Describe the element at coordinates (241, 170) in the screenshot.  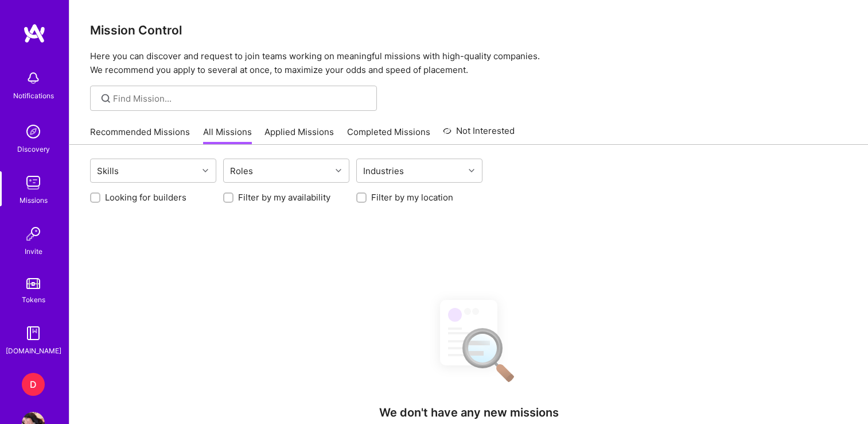
I see `div: Roles` at that location.